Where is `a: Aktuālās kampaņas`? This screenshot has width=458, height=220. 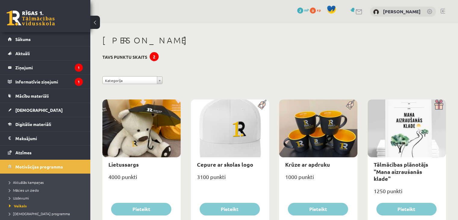
a: Aktuālās kampaņas is located at coordinates (47, 182).